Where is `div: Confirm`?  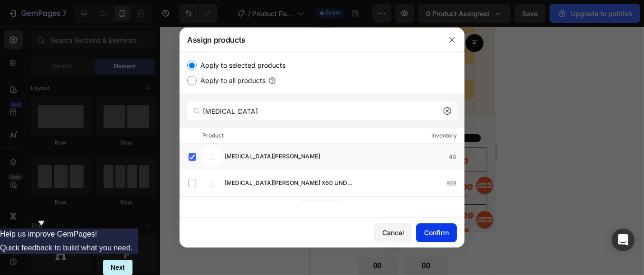
div: Confirm is located at coordinates (436, 232).